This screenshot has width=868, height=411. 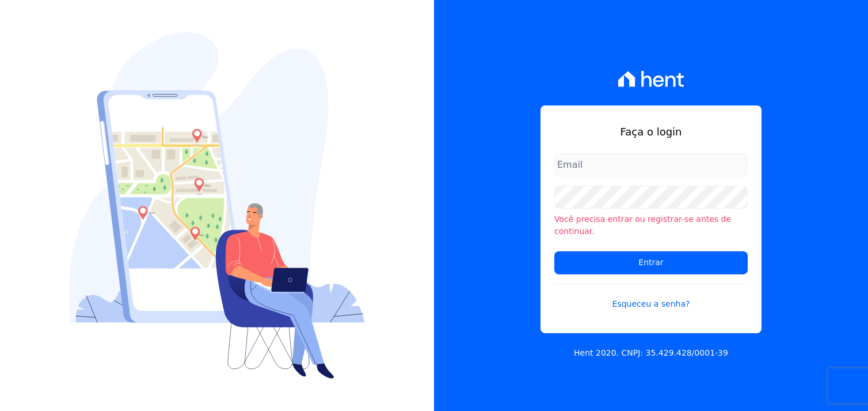 What do you see at coordinates (217, 206) in the screenshot?
I see `img: Login` at bounding box center [217, 206].